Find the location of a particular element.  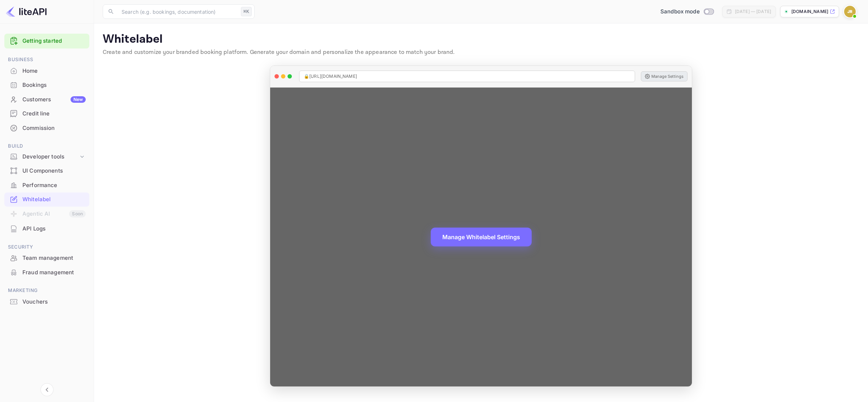

button: Collapse navigation is located at coordinates (47, 390).